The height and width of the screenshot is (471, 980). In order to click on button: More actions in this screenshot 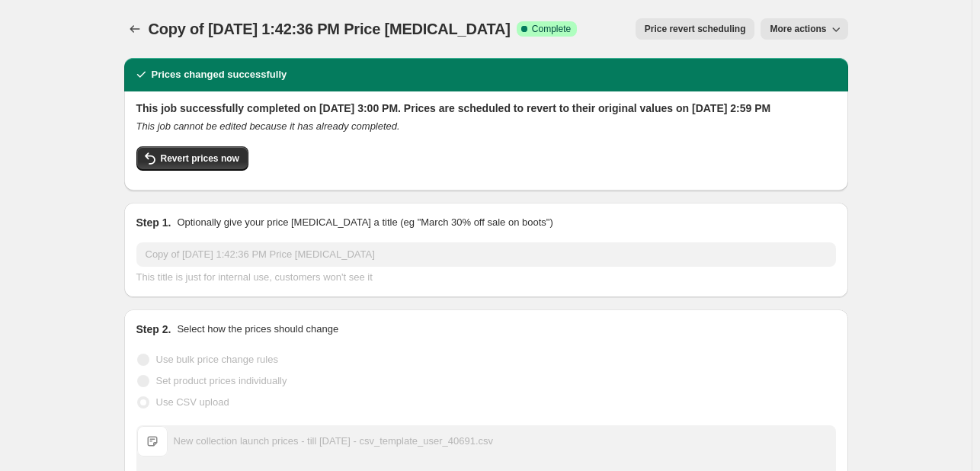, I will do `click(804, 29)`.